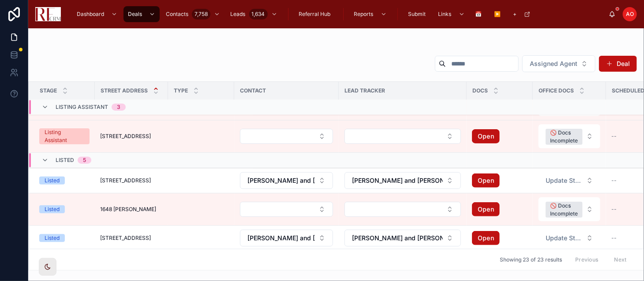 The width and height of the screenshot is (644, 281). What do you see at coordinates (91, 14) in the screenshot?
I see `span: Dashboard` at bounding box center [91, 14].